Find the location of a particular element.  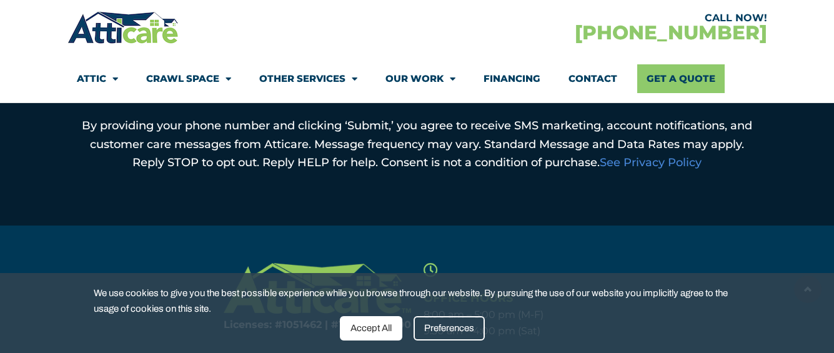

a: Get A Quote is located at coordinates (681, 79).